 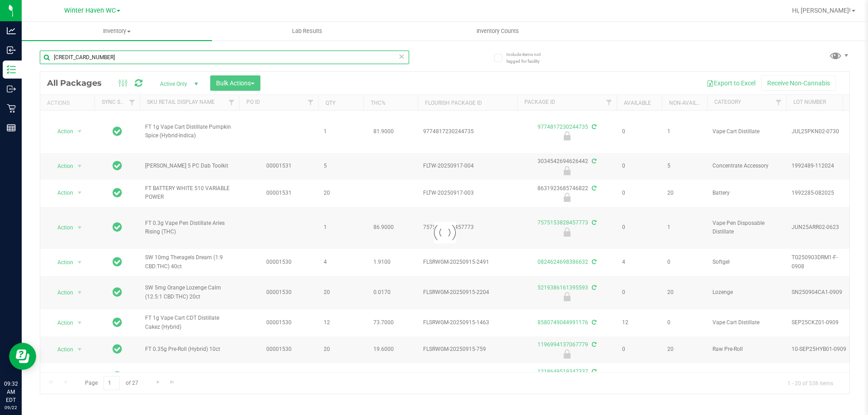 I want to click on span: Clear, so click(x=401, y=57).